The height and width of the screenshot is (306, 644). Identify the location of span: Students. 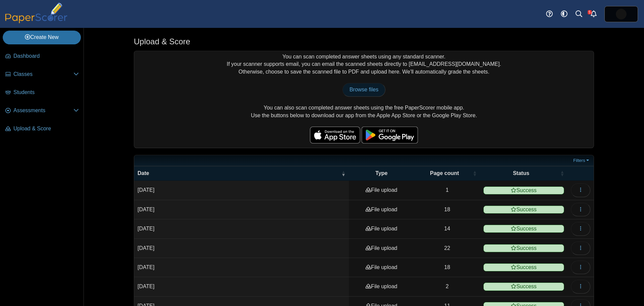
(46, 92).